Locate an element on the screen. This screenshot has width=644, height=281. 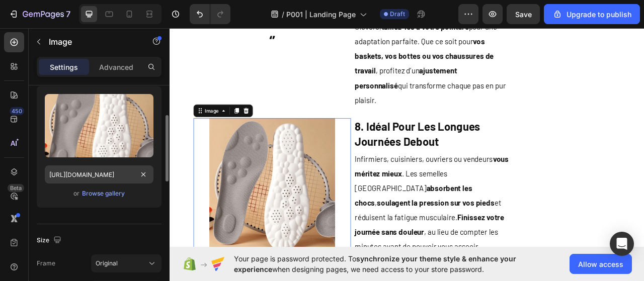
div: Open Intercom Messenger is located at coordinates (622, 244).